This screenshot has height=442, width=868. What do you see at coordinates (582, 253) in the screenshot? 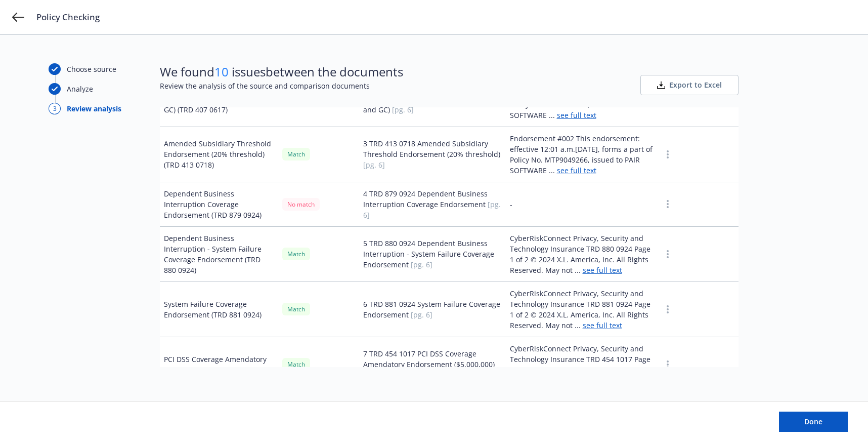
I see `td: CyberRiskConnect Privacy, Security and Technology Insurance TRD 880 0924 Page 1 of 2 © 2024 X.L. ...` at bounding box center [582, 253].